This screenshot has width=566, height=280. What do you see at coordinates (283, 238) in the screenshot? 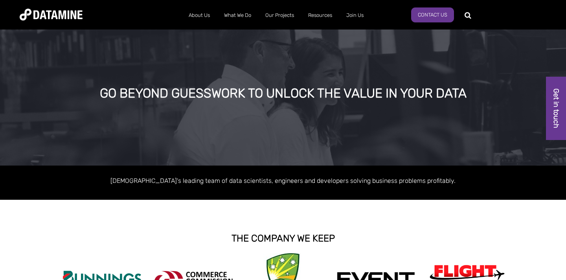
I see `strong: THE COMPANY WE KEEP` at bounding box center [283, 238].